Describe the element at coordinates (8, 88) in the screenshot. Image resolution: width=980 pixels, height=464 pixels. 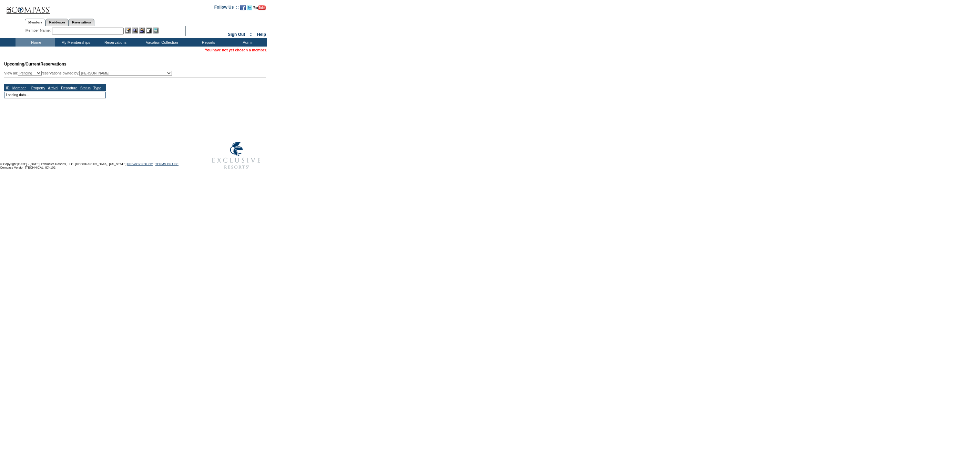
I see `a: ID` at that location.